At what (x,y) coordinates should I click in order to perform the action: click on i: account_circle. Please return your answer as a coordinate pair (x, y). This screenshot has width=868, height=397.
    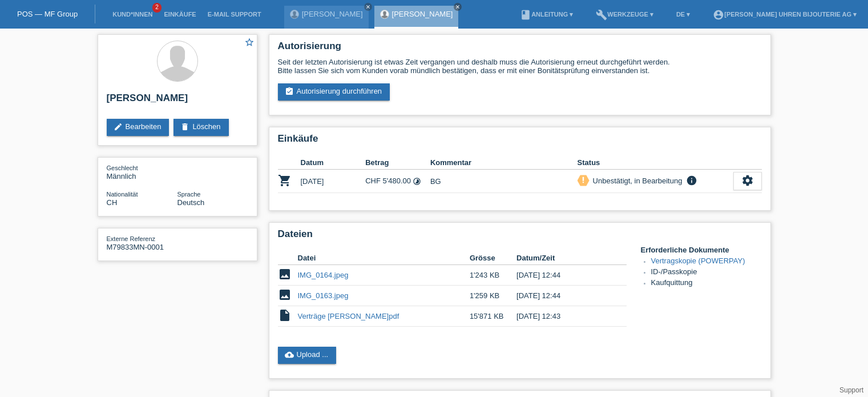
    Looking at the image, I should click on (719, 15).